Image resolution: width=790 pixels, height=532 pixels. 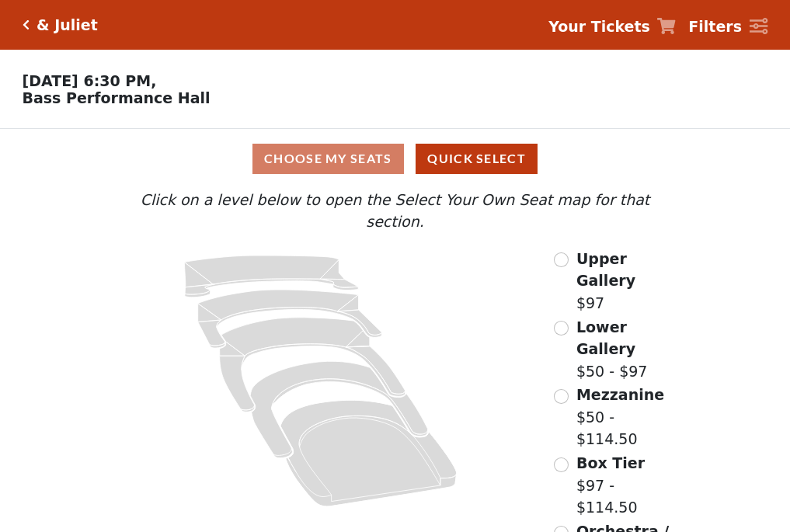 What do you see at coordinates (612, 27) in the screenshot?
I see `a: Your Tickets` at bounding box center [612, 27].